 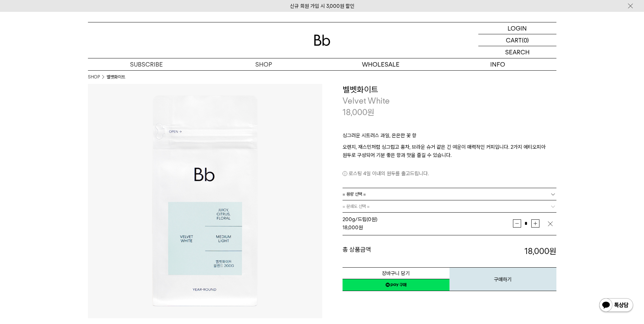 I want to click on img: 카카오톡 채널 1:1 채팅 버튼, so click(x=616, y=306).